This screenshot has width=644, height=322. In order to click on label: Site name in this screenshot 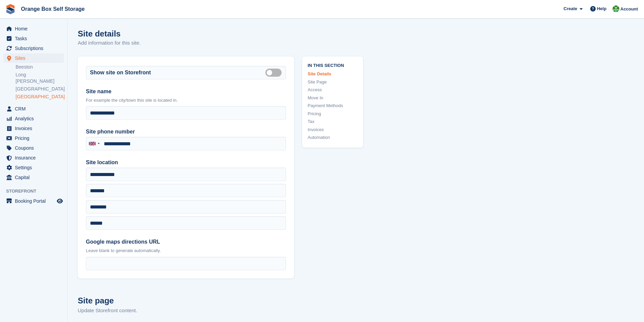, I will do `click(186, 92)`.